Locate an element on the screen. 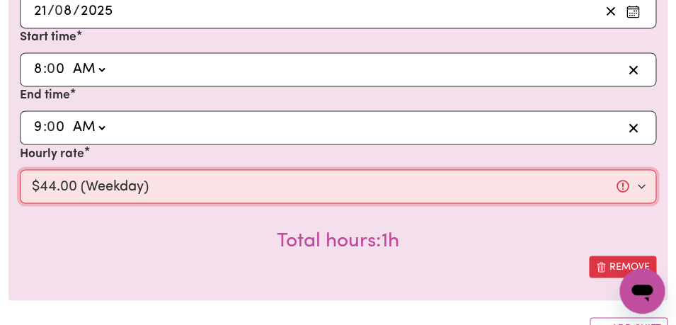 This screenshot has width=676, height=325. label: Hourly rate is located at coordinates (52, 154).